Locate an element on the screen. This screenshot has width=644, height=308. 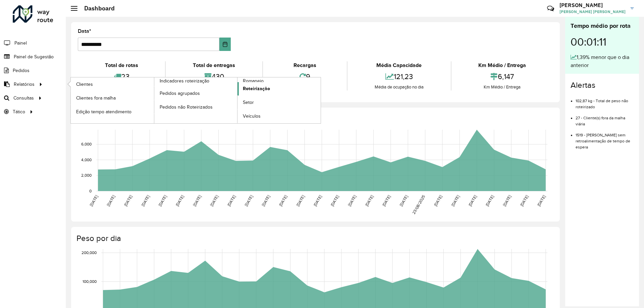
span: Consultas is located at coordinates (23, 98).